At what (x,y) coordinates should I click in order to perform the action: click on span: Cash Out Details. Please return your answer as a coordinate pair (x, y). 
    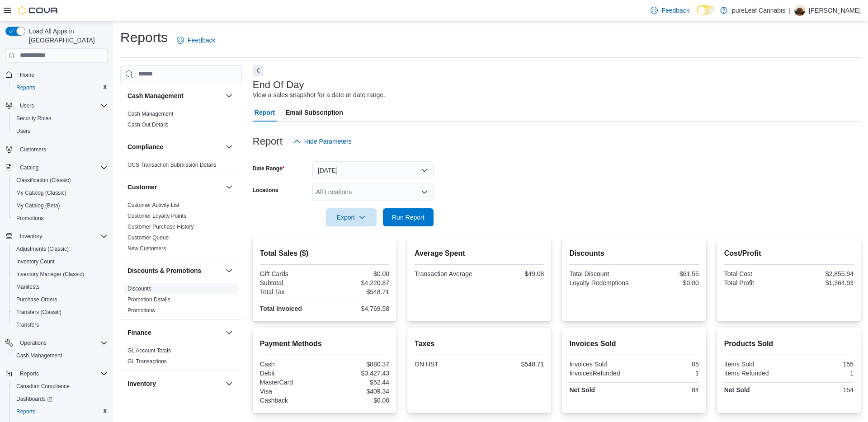
    Looking at the image, I should click on (148, 125).